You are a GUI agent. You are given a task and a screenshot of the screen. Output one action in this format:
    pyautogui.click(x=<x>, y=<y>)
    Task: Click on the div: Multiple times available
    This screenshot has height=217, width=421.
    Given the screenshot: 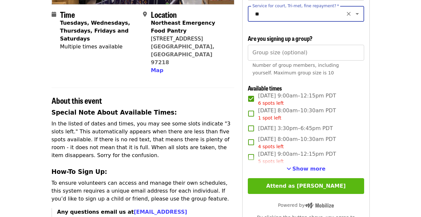 What is the action you would take?
    pyautogui.click(x=99, y=47)
    